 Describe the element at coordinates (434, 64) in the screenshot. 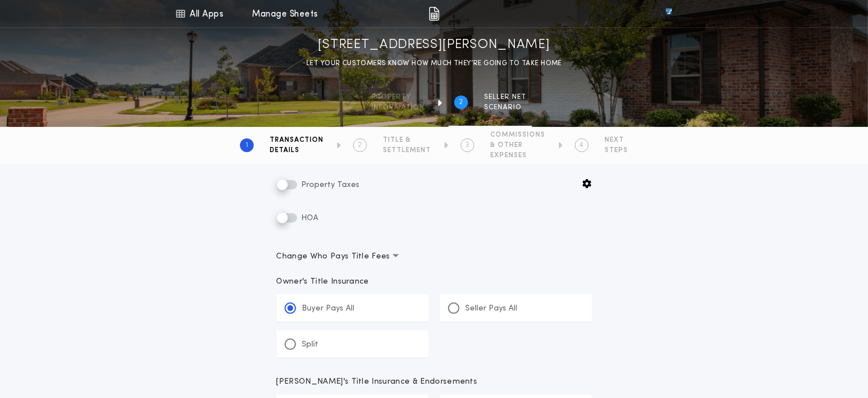

I see `p: LET YOUR CUSTOMERS KNOW HOW MUCH THEY’RE GOING TO TAKE HOME` at that location.